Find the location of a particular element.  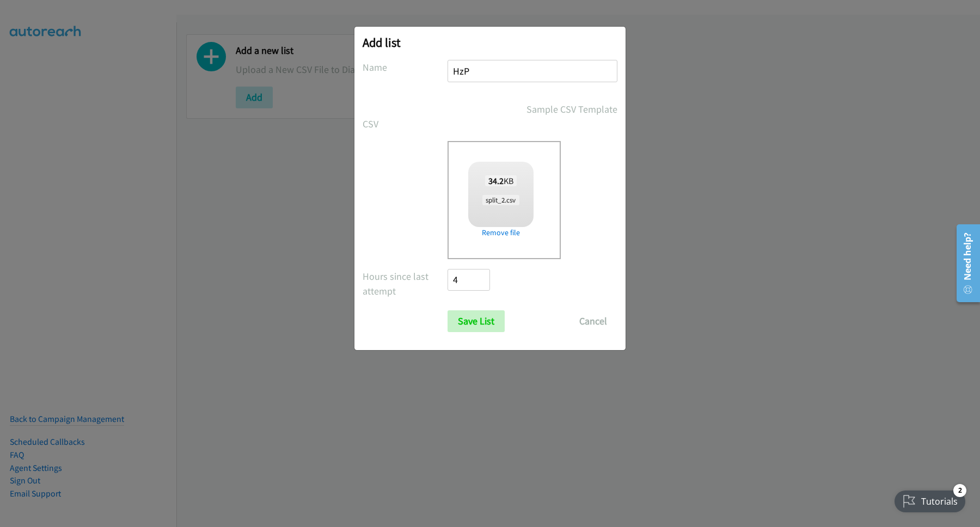

span: KB is located at coordinates (501, 180).